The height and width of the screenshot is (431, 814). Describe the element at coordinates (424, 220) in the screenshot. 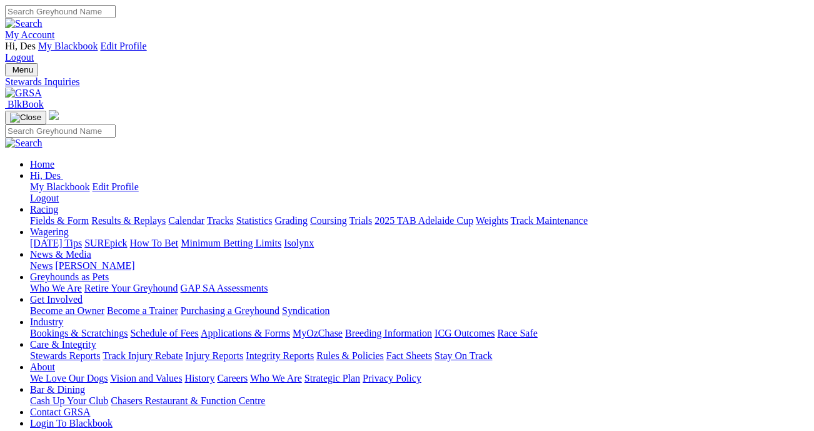

I see `a: 2025 TAB Adelaide Cup` at that location.